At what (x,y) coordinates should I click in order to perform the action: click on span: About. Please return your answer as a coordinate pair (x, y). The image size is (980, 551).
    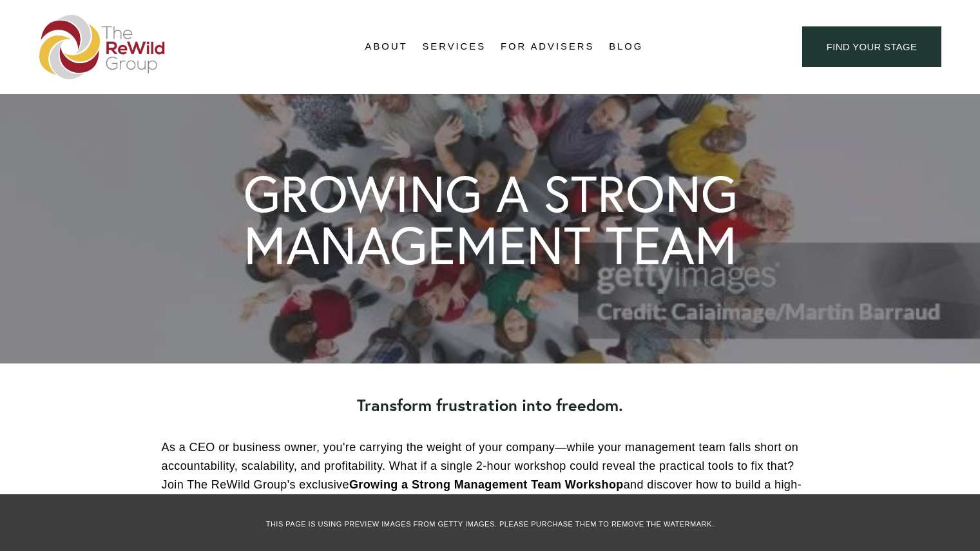
    Looking at the image, I should click on (386, 47).